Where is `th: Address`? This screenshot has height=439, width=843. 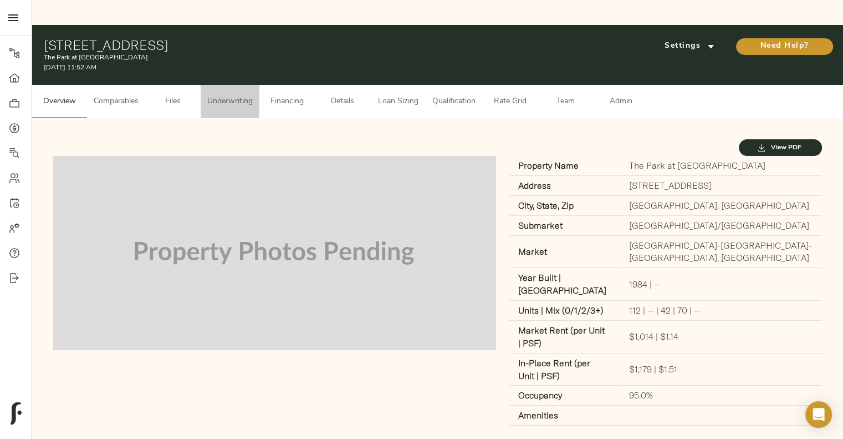 th: Address is located at coordinates (565, 185).